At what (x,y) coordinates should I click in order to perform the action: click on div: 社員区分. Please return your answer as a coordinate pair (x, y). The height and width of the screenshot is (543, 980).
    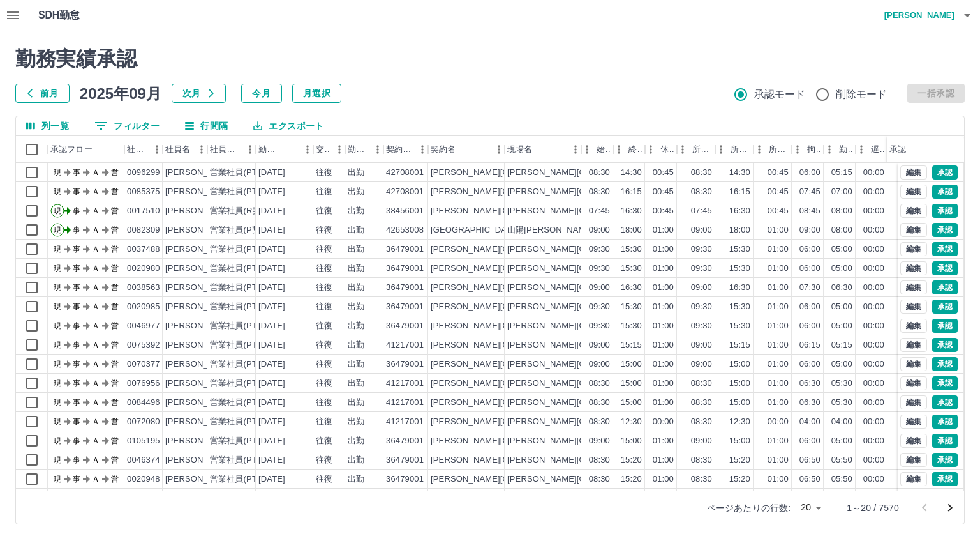
    Looking at the image, I should click on (225, 149).